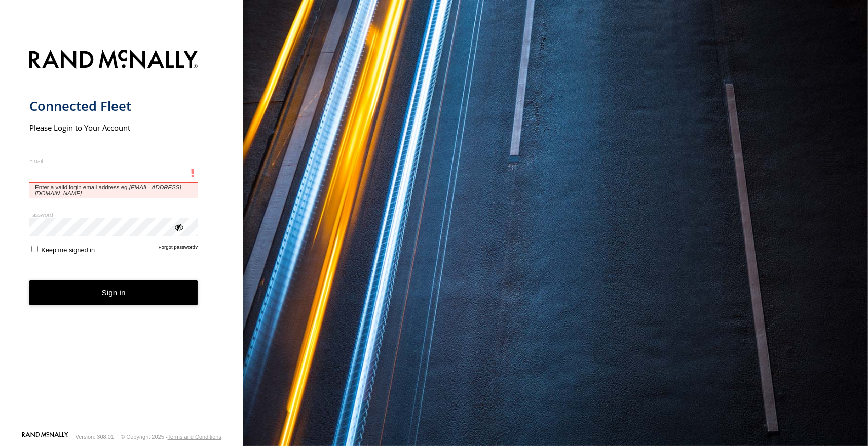  I want to click on div: Version: 308.01, so click(95, 437).